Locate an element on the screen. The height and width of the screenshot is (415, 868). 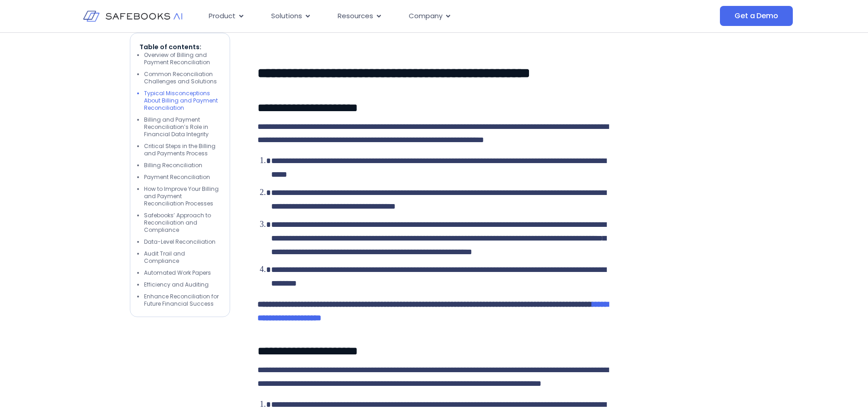
li: Data-Level Reconciliation is located at coordinates (182, 242).